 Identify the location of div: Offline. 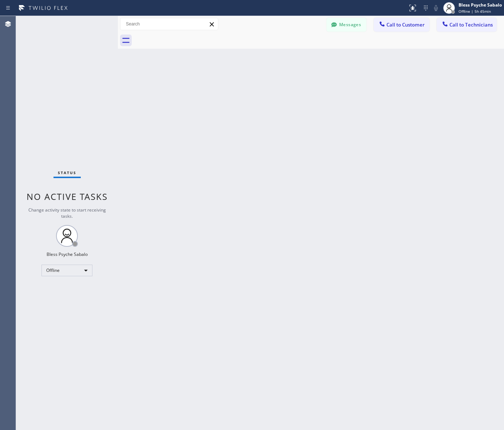
(67, 271).